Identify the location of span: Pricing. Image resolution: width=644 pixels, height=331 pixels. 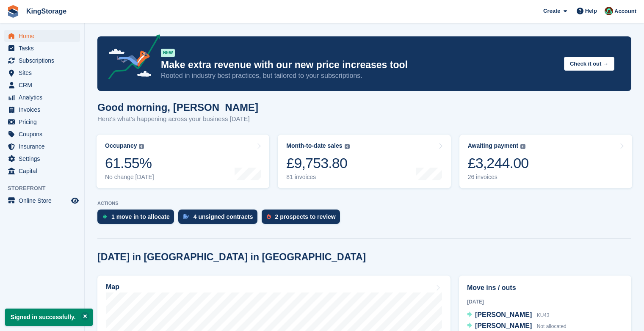
(44, 122).